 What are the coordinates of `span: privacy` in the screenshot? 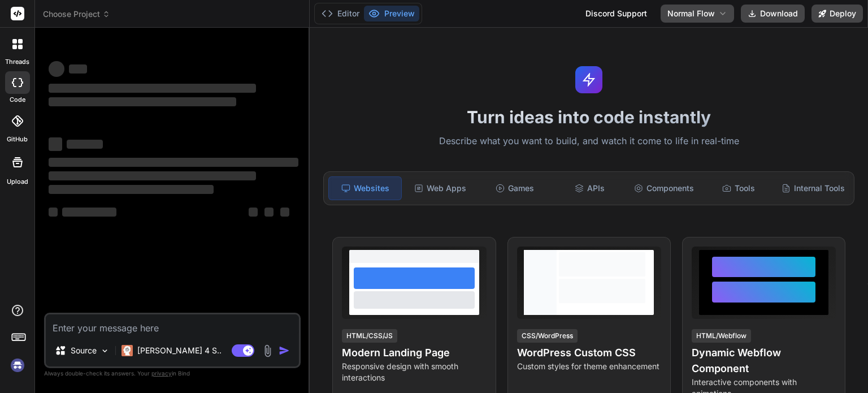 It's located at (162, 373).